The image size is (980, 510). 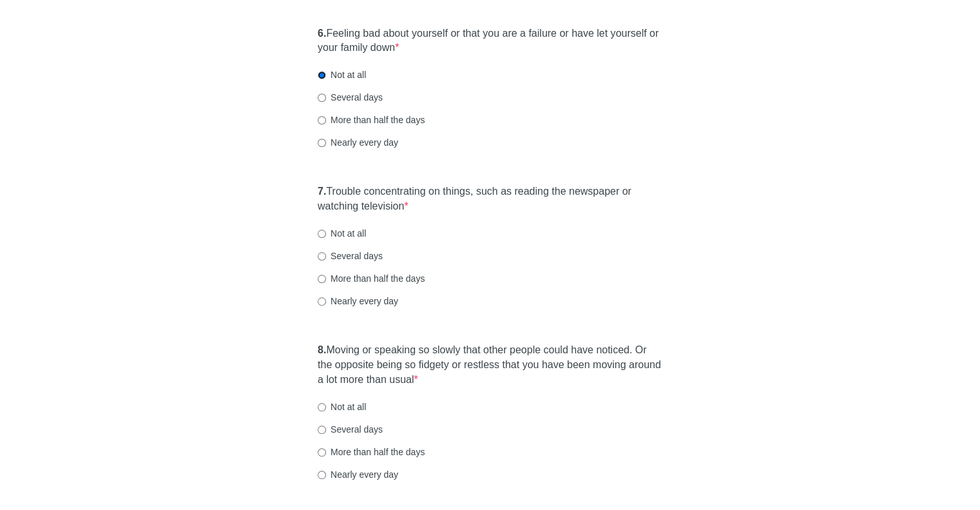 What do you see at coordinates (322, 191) in the screenshot?
I see `strong: 7.` at bounding box center [322, 191].